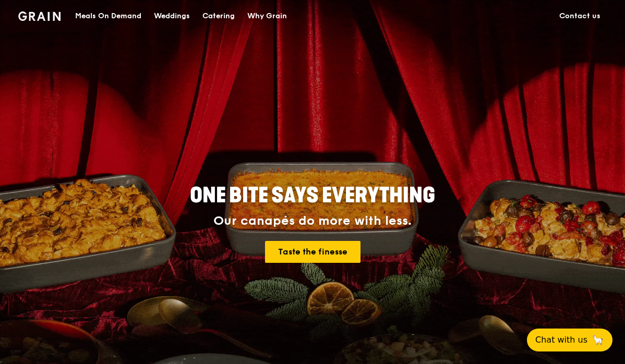  Describe the element at coordinates (267, 16) in the screenshot. I see `div: Why Grain` at that location.